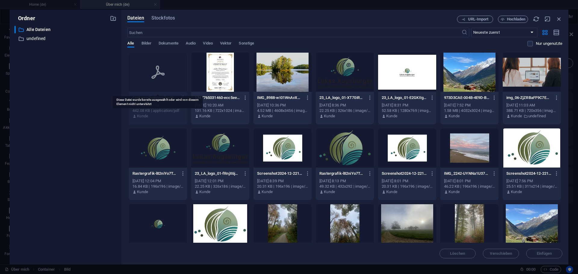  What do you see at coordinates (226, 44) in the screenshot?
I see `span: Vektor` at bounding box center [226, 44].